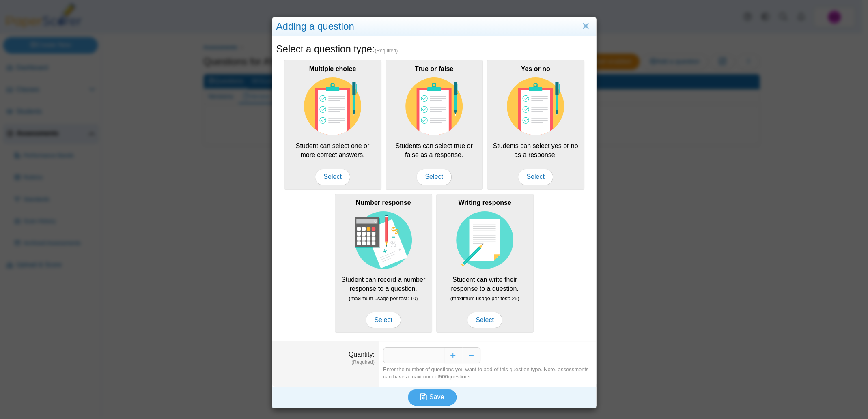 Image resolution: width=868 pixels, height=419 pixels. I want to click on img: item-type-number-response.svg, so click(383, 240).